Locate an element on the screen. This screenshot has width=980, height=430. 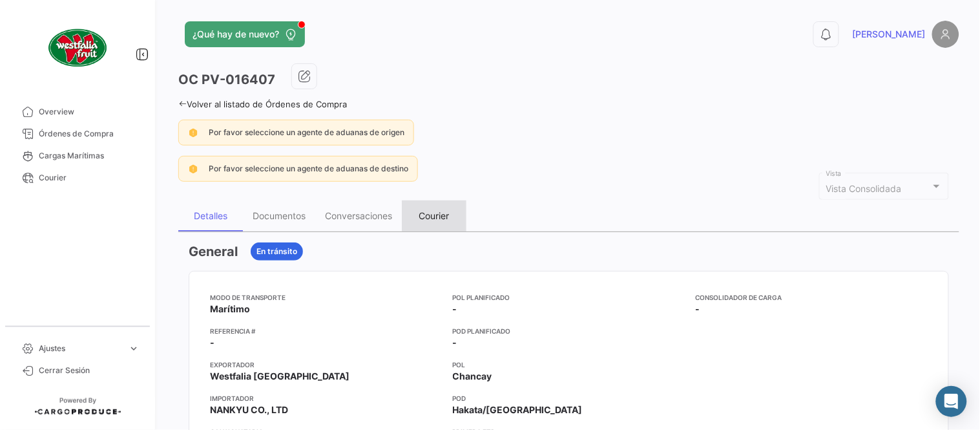
span: Por favor seleccione un agente de aduanas de destino is located at coordinates (308, 168).